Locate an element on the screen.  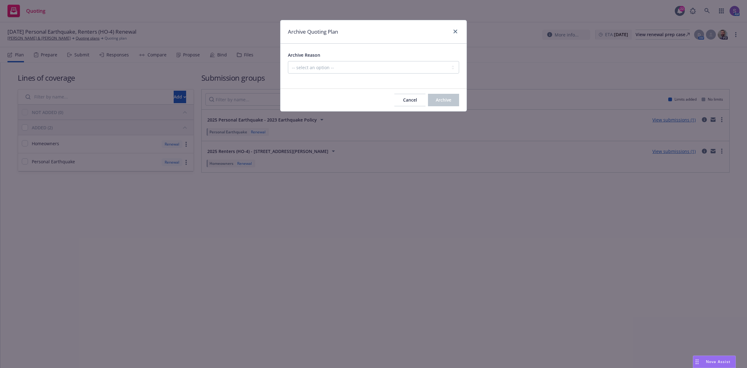
div: Drag to move is located at coordinates (697, 361).